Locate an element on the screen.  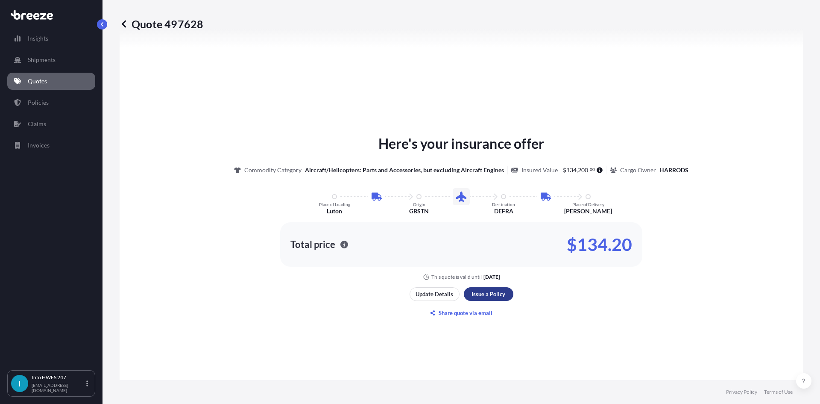
a: Quotes is located at coordinates (51, 81).